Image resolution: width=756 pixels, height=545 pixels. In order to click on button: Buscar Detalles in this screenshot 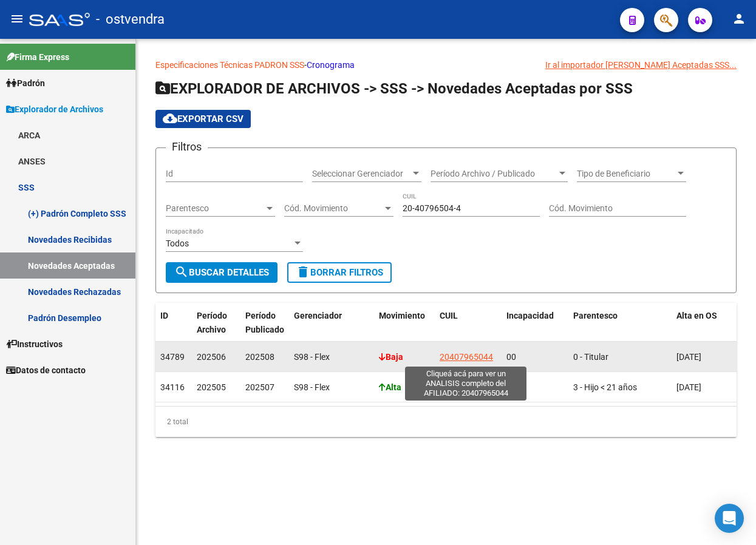, I will do `click(222, 272)`.